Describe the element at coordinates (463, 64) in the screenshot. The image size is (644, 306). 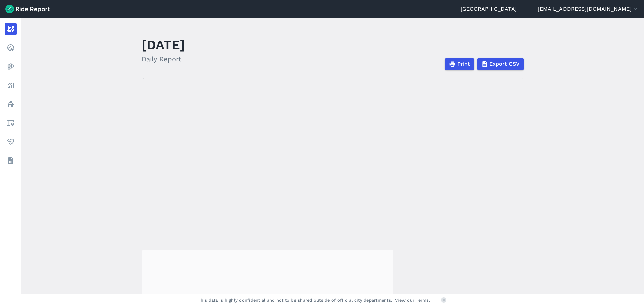
I see `span: Print` at that location.